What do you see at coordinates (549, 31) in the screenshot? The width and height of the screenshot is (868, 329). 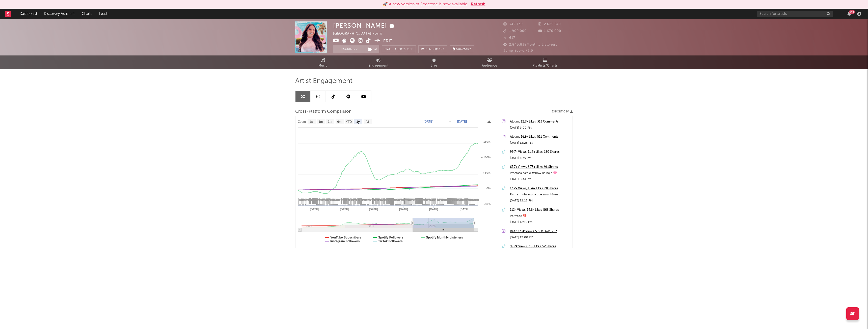 I see `span: 1.670.000` at bounding box center [549, 31].